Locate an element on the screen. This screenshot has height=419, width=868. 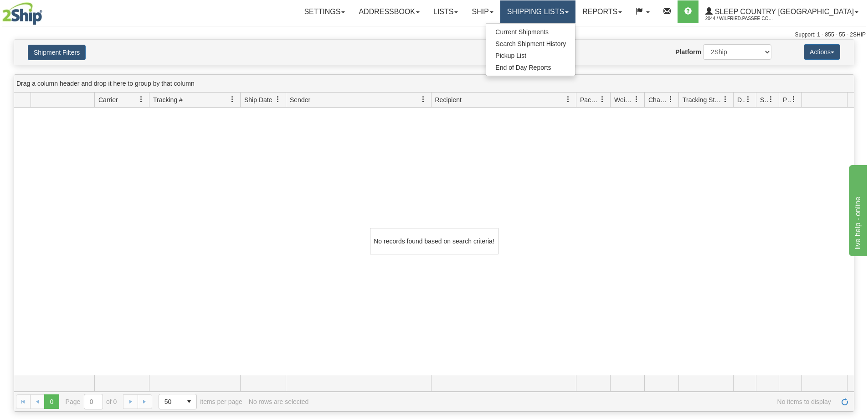
span: Search Shipment History is located at coordinates (530, 44).